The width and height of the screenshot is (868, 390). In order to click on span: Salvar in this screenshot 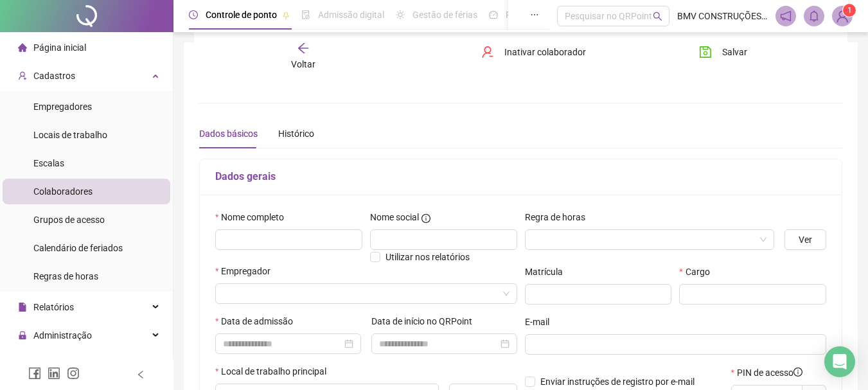, I will do `click(734, 52)`.